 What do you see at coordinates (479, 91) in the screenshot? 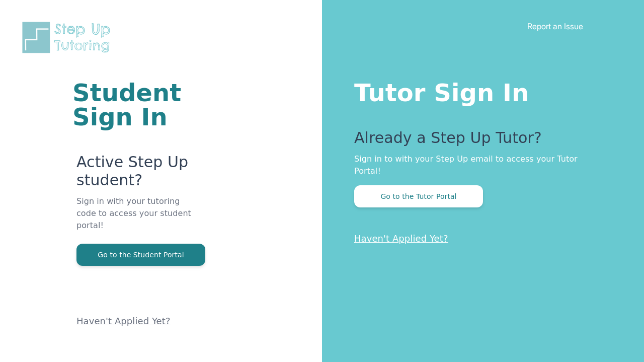
I see `h1: Tutor Sign In` at bounding box center [479, 91].